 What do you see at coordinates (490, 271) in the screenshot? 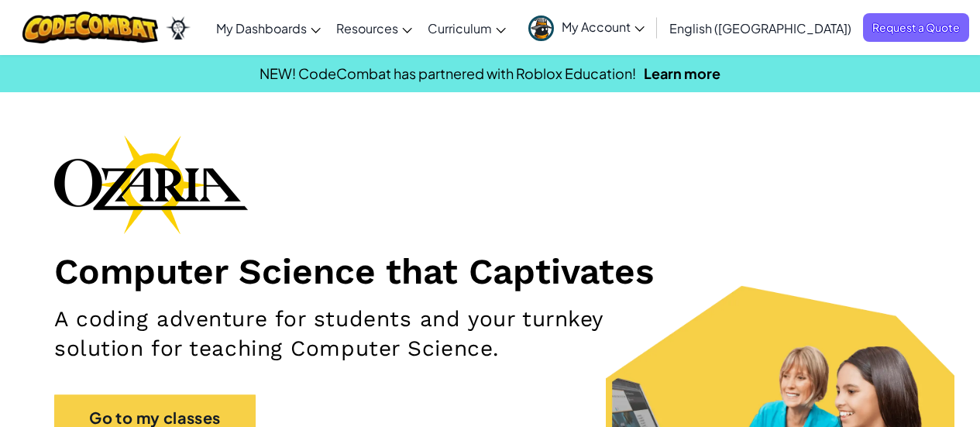
I see `h1: Computer Science that Captivates` at bounding box center [490, 271].